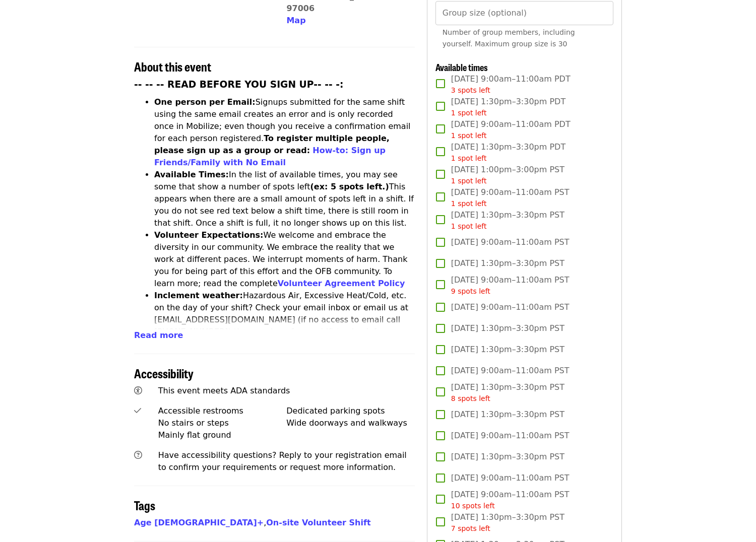 The image size is (756, 542). I want to click on li: Hazardous Air, Excessive Heat/Cold, etc. on the day of your shift? Check your email inbox or emai..., so click(284, 320).